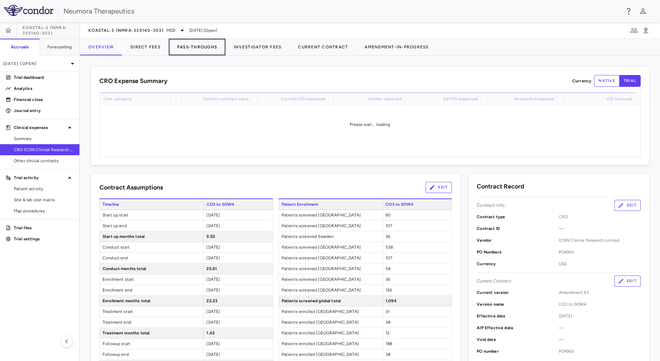  What do you see at coordinates (44, 189) in the screenshot?
I see `span: Patient activity` at bounding box center [44, 189].